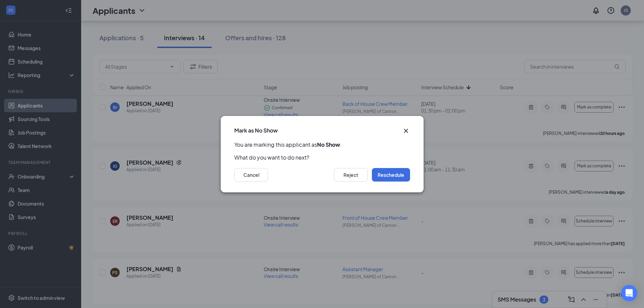 The image size is (644, 308). What do you see at coordinates (406, 130) in the screenshot?
I see `svg: Cross` at bounding box center [406, 130].